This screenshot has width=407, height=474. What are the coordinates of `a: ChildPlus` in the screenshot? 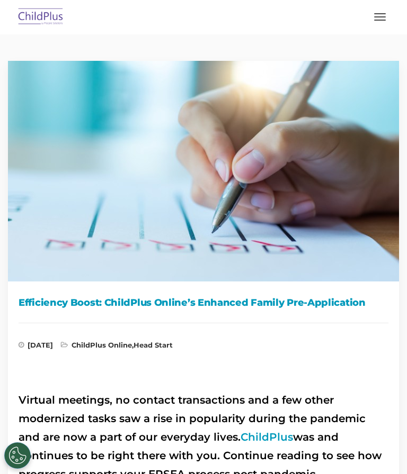 It's located at (266, 437).